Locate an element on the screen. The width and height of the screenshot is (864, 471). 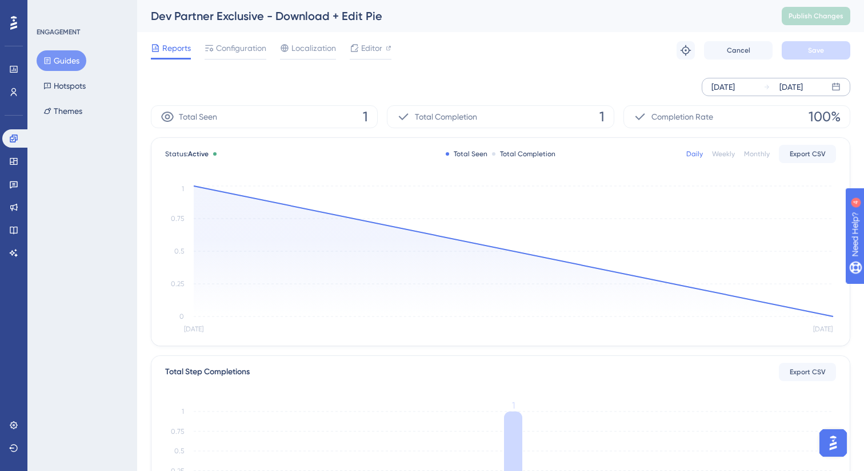
span: Active is located at coordinates (198, 154).